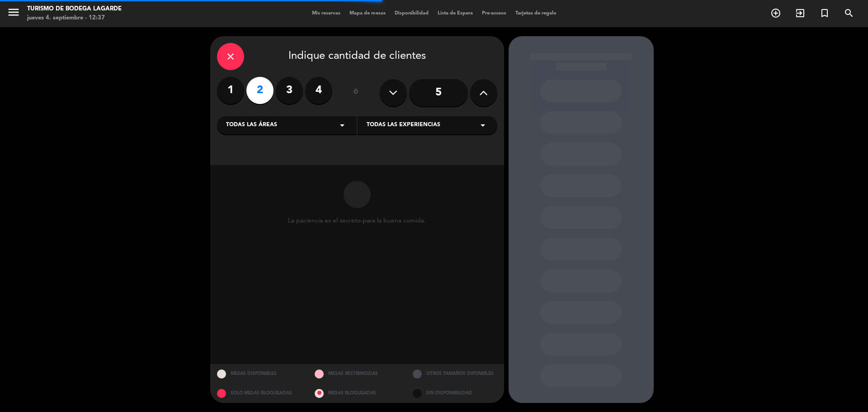  Describe the element at coordinates (849, 13) in the screenshot. I see `i: search` at that location.